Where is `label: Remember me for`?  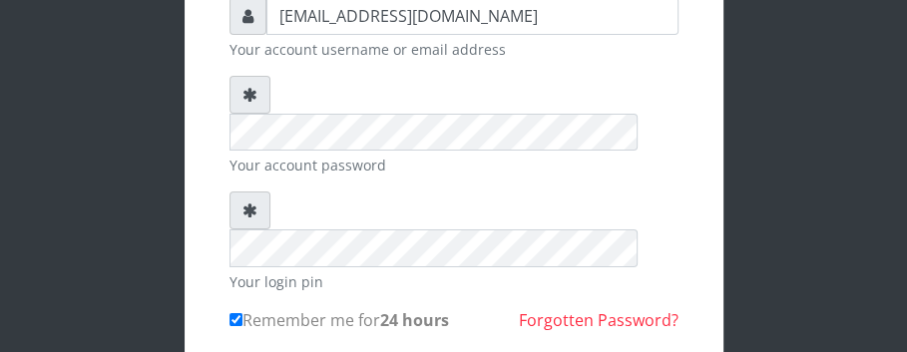 label: Remember me for is located at coordinates (339, 320).